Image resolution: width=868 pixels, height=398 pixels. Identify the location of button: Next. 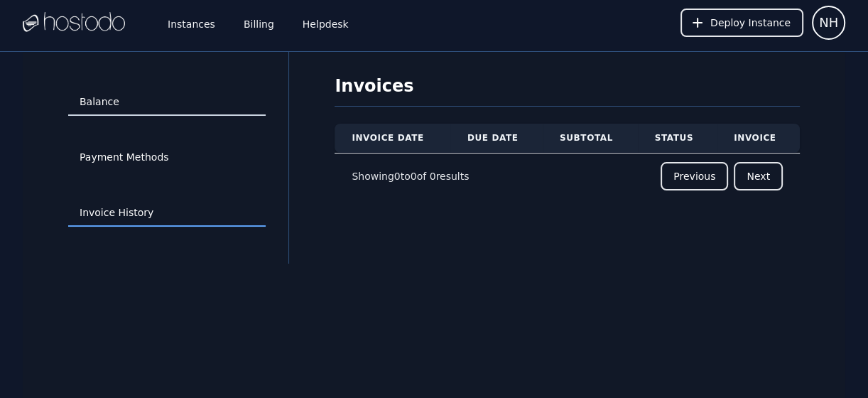
(758, 176).